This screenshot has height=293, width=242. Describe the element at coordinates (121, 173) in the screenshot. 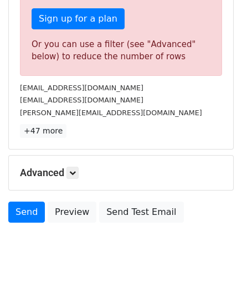

I see `h5: Advanced` at that location.